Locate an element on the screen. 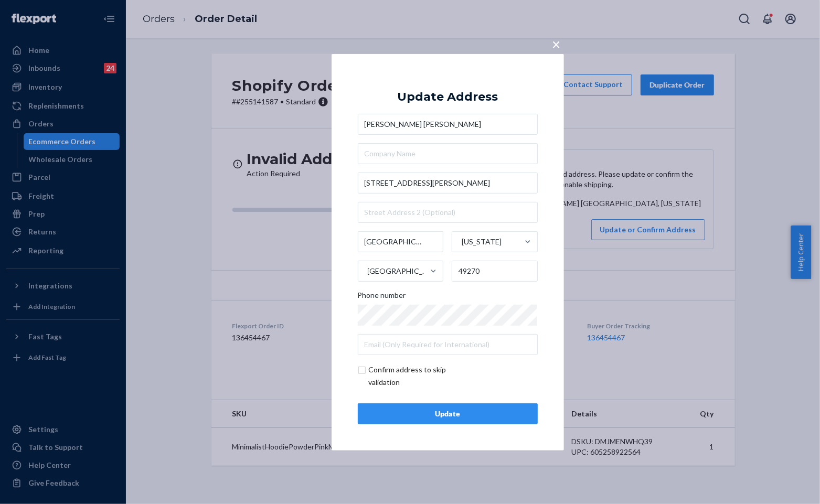  input: ZIP Code is located at coordinates (495, 271).